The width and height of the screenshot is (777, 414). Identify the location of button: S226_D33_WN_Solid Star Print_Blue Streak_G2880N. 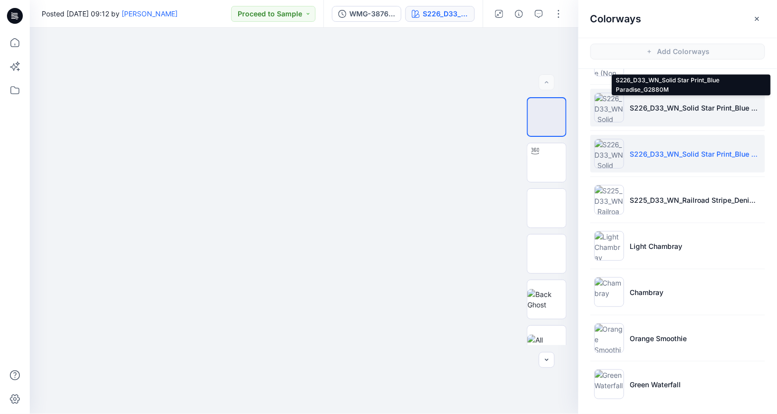
(440, 14).